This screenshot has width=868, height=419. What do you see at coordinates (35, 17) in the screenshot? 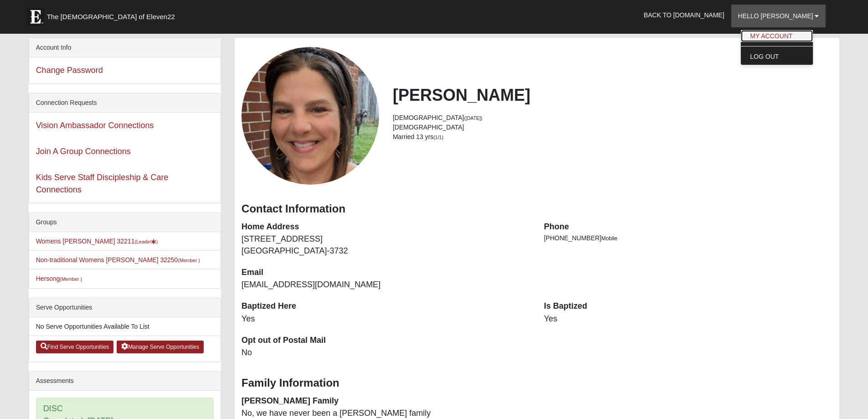
I see `img: Eleven22 logo` at bounding box center [35, 17].